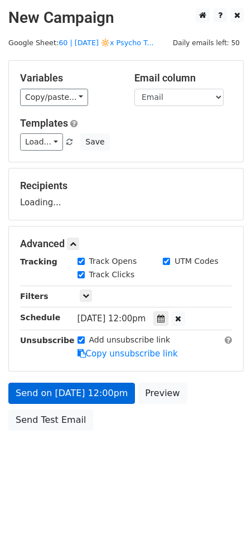  What do you see at coordinates (34, 296) in the screenshot?
I see `strong: Filters` at bounding box center [34, 296].